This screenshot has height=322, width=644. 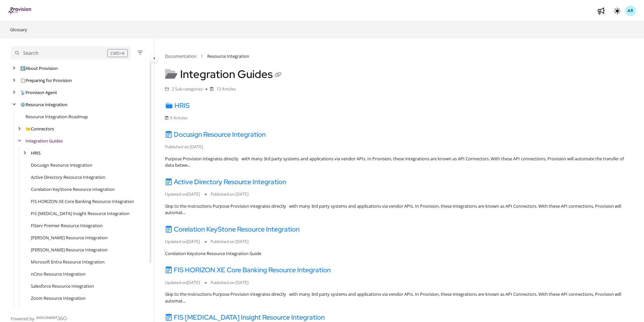 What do you see at coordinates (68, 261) in the screenshot?
I see `a: Microsoft Entra Resource Integration` at bounding box center [68, 261].